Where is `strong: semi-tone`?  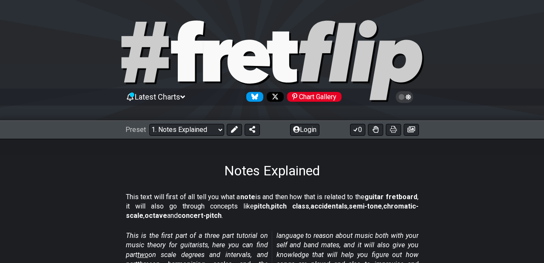 strong: semi-tone is located at coordinates (366, 206).